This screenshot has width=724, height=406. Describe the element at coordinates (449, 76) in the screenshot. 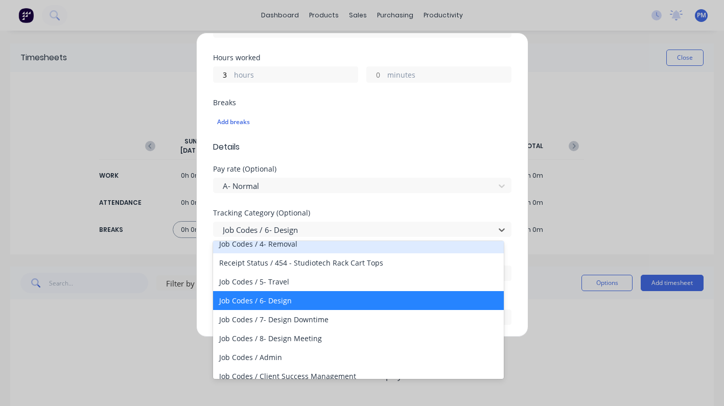

I see `label: minutes` at that location.